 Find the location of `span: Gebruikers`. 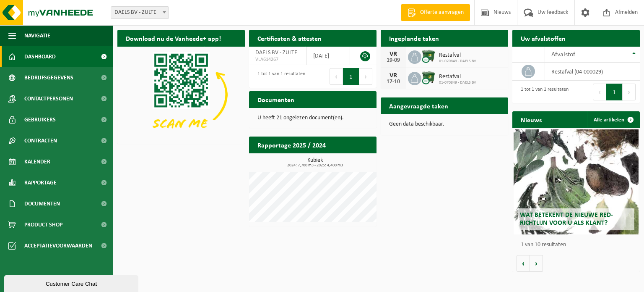

span: Gebruikers is located at coordinates (40, 119).